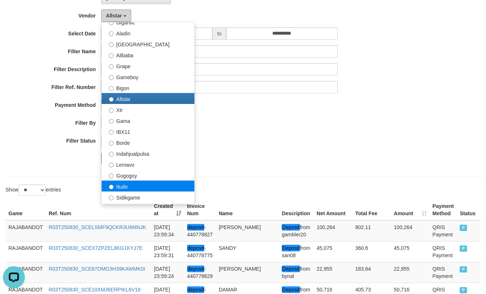  What do you see at coordinates (148, 66) in the screenshot?
I see `label: Grape` at bounding box center [148, 66].